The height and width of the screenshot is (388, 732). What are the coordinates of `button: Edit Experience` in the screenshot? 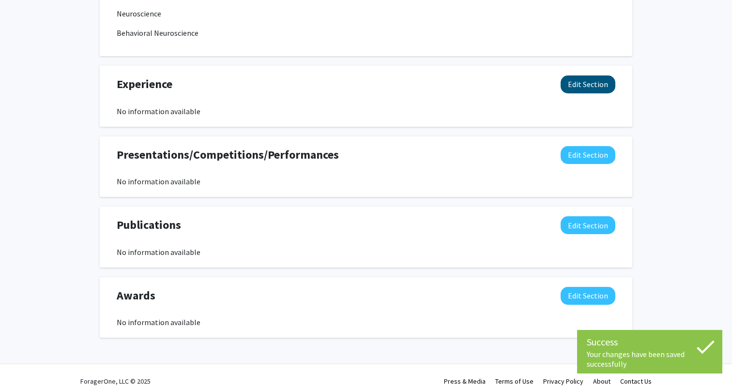 It's located at (588, 84).